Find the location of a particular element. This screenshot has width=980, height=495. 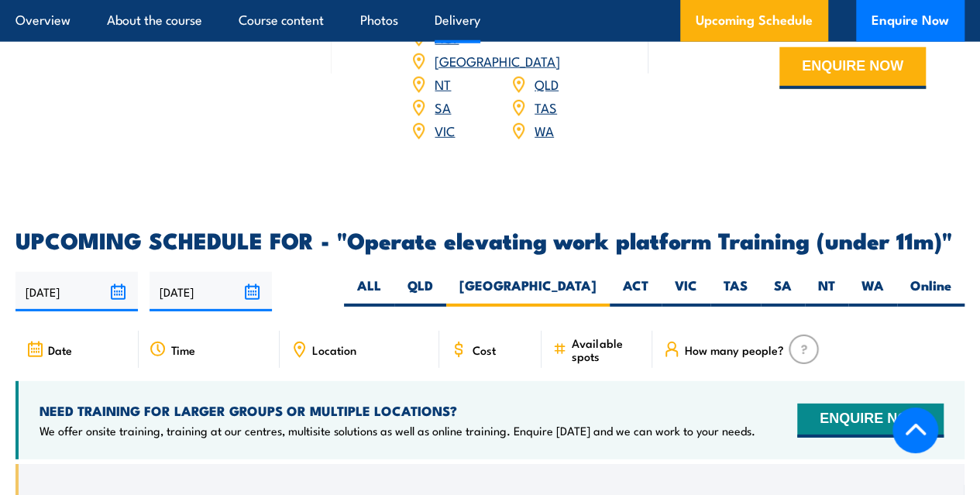

a: WA is located at coordinates (544, 130).